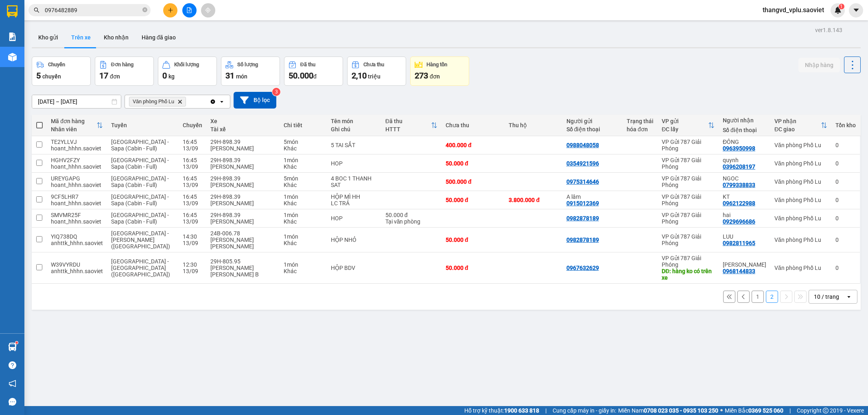 This screenshot has height=415, width=868. What do you see at coordinates (583, 240) in the screenshot?
I see `div: 0982878189` at bounding box center [583, 240].